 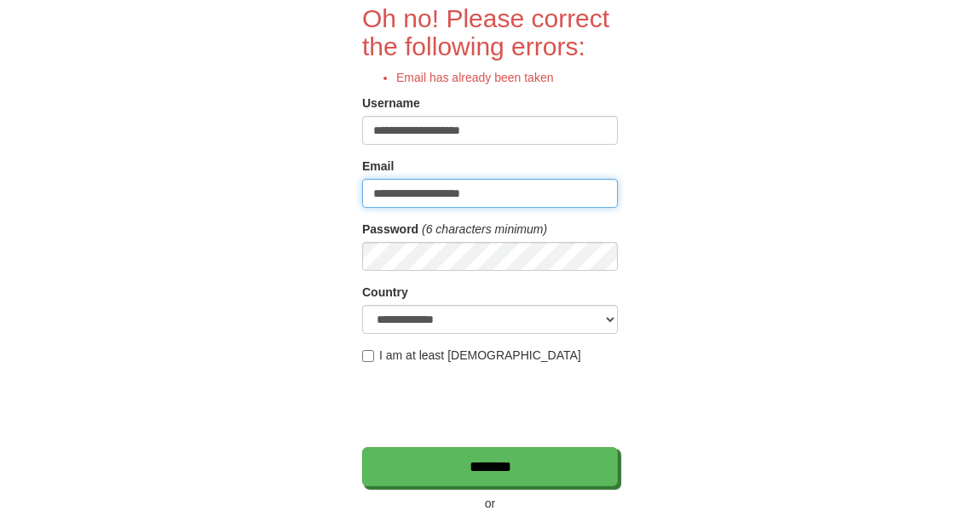 What do you see at coordinates (507, 78) in the screenshot?
I see `li: Email has already been taken` at bounding box center [507, 78].